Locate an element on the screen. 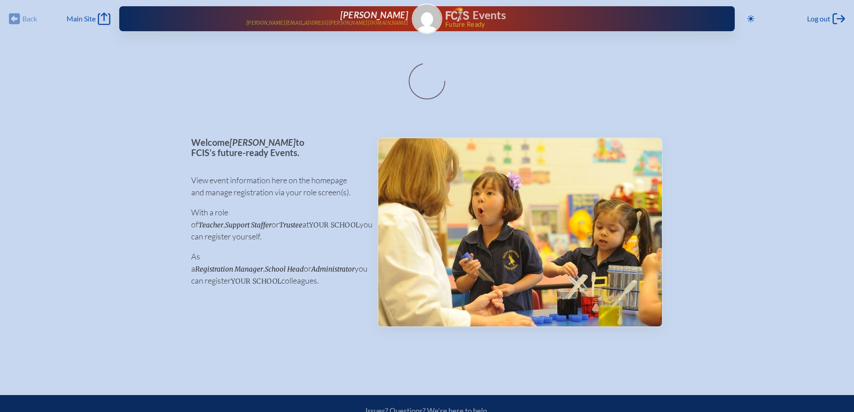 The image size is (854, 412). a: Gravatar is located at coordinates (427, 19).